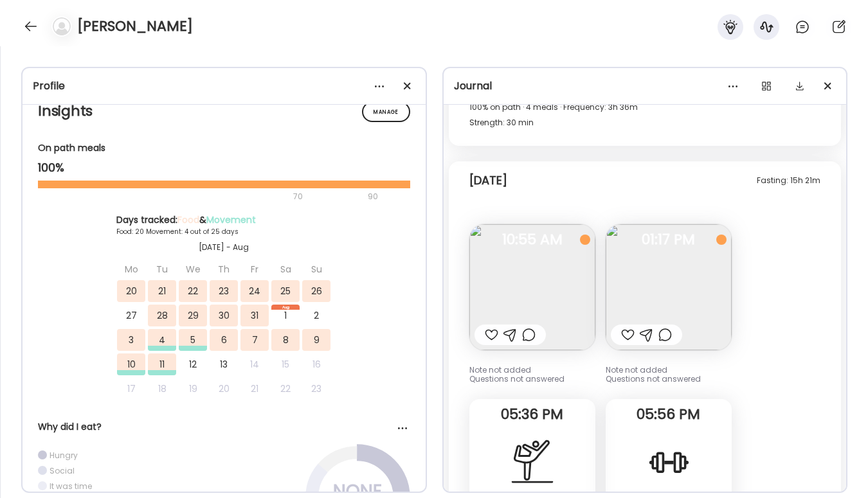 The height and width of the screenshot is (498, 868). Describe the element at coordinates (223, 269) in the screenshot. I see `div: Th` at that location.